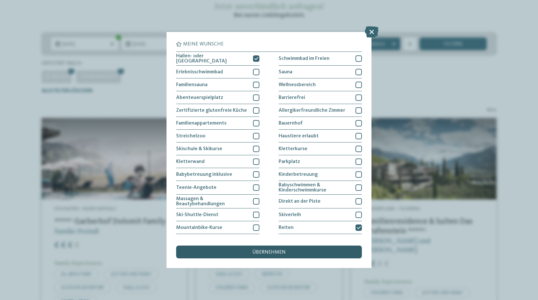  What do you see at coordinates (289, 162) in the screenshot?
I see `span: Parkplatz` at bounding box center [289, 162].